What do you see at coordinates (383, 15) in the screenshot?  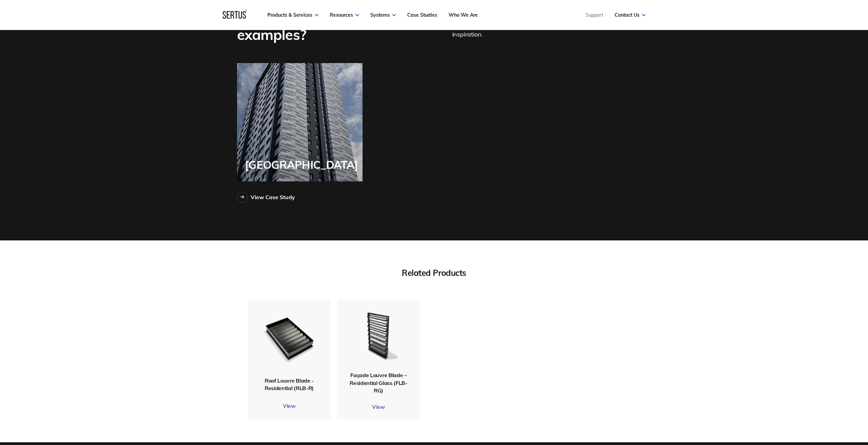 I see `a: Systems` at bounding box center [383, 15].